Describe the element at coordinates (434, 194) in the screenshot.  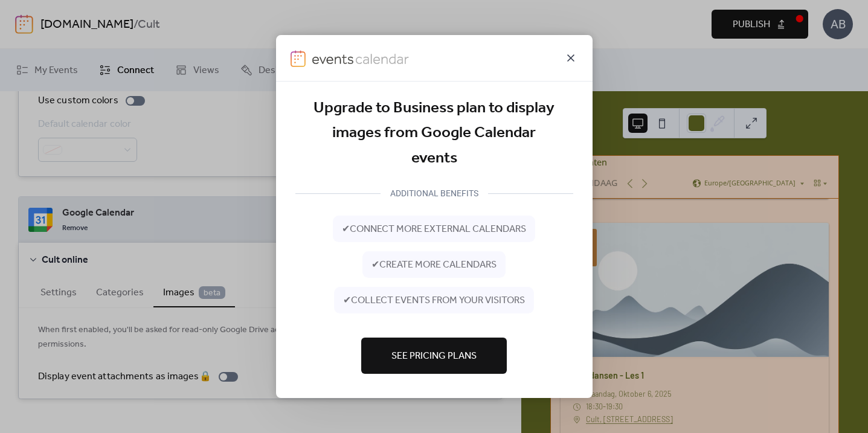
I see `div: ADDITIONAL BENEFITS` at that location.